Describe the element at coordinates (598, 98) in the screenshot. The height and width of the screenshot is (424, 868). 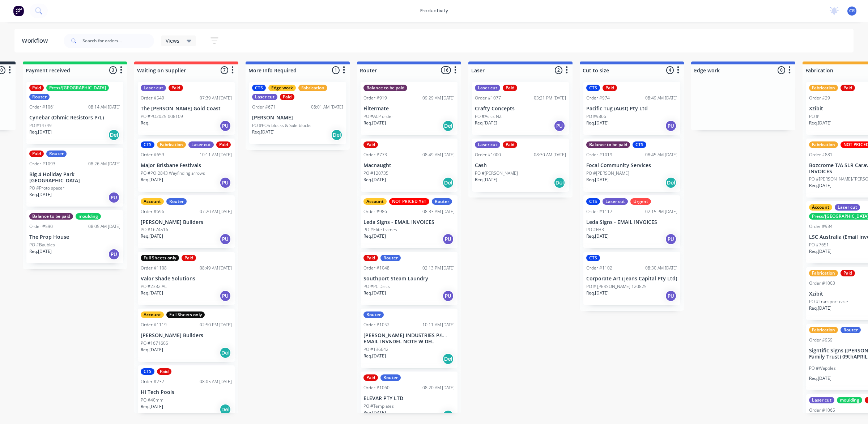
I see `div: Order #974` at that location.